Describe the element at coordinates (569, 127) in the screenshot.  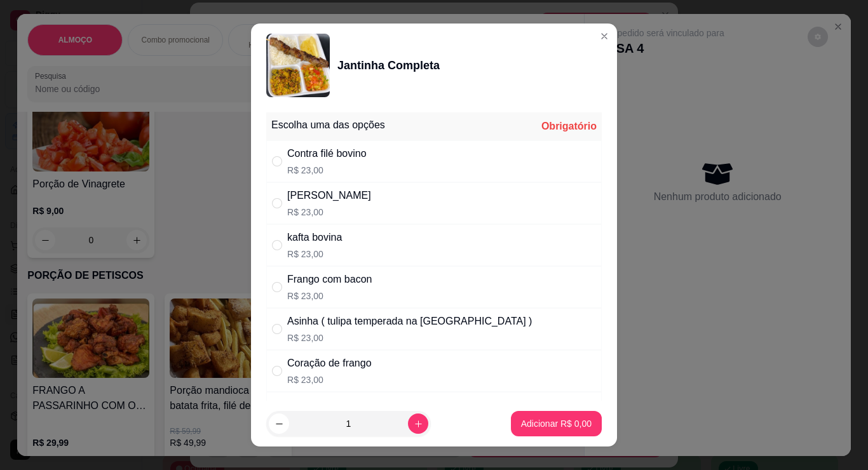
I see `div: Obrigatório` at that location.